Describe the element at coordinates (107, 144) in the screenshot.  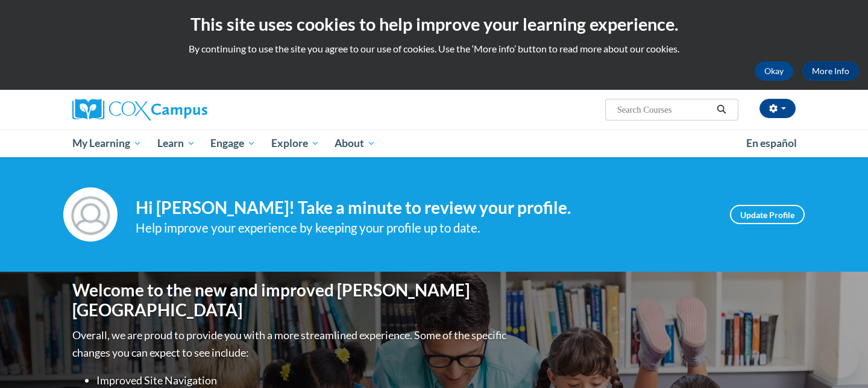
I see `a: My Learning` at that location.